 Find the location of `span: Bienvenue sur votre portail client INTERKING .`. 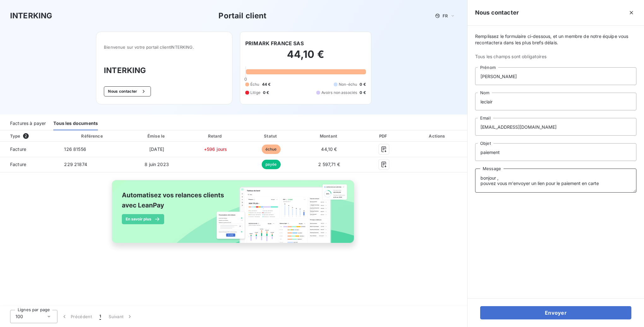

span: Bienvenue sur votre portail client INTERKING . is located at coordinates (164, 47).